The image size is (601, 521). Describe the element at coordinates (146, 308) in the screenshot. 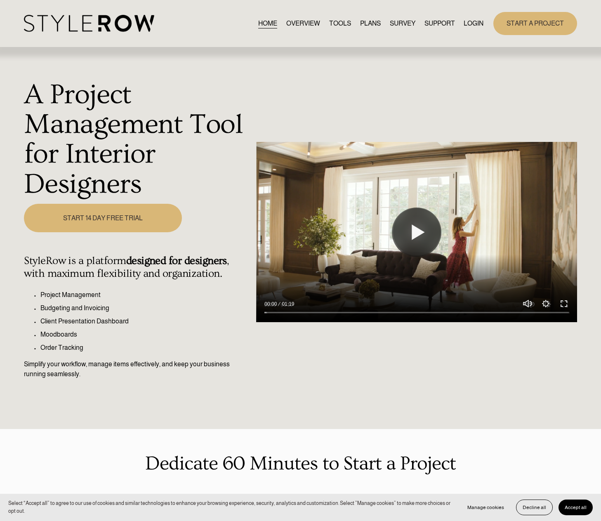

I see `p: Budgeting and Invoicing` at that location.